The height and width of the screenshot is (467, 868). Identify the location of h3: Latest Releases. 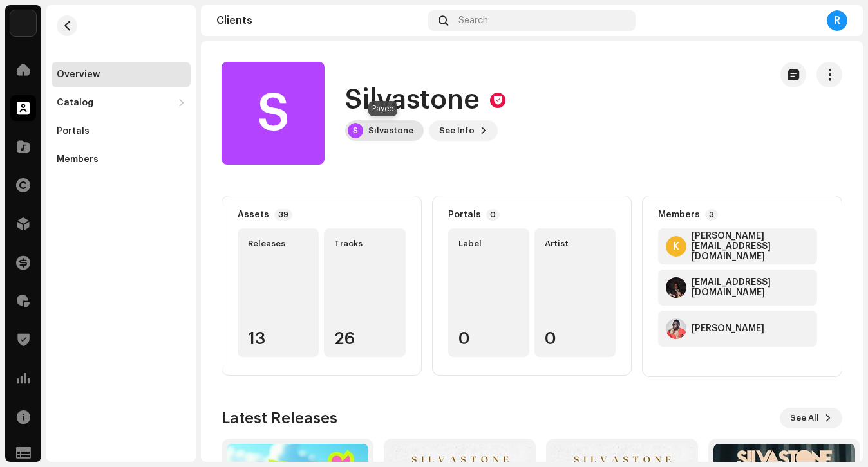
(280, 419).